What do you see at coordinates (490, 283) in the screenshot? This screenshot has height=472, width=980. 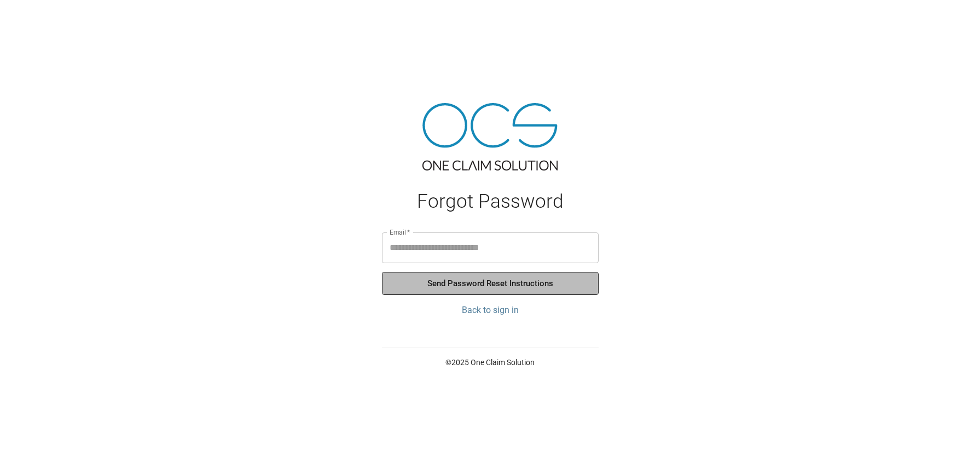 I see `button: Send Password Reset Instructions` at bounding box center [490, 283].